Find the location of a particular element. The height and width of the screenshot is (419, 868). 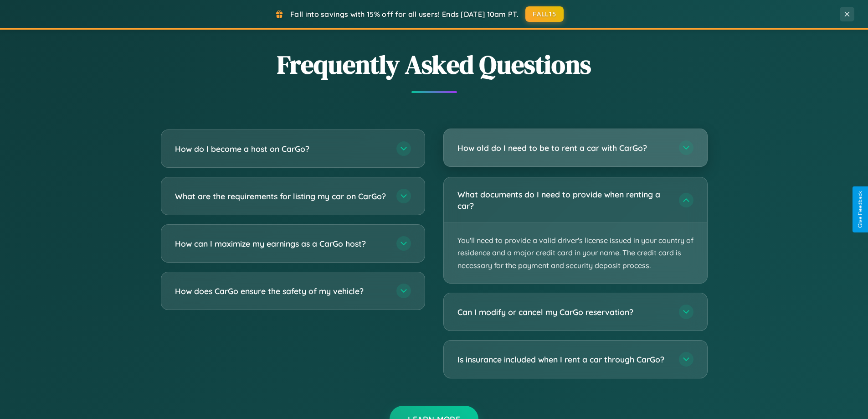

h3: What are the requirements for listing my car on CarGo? is located at coordinates (281, 196).